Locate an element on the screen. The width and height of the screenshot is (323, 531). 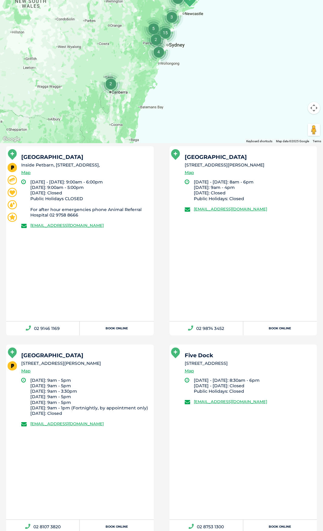
img: Google is located at coordinates (12, 139).